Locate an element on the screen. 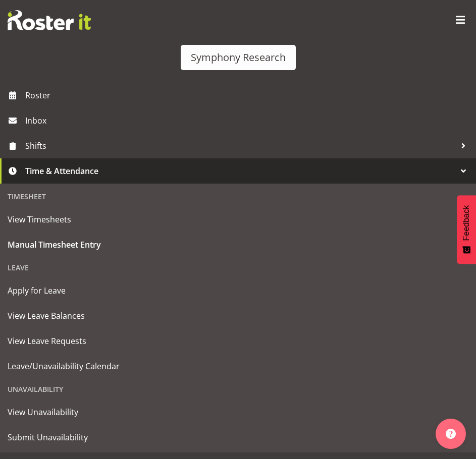 Image resolution: width=476 pixels, height=459 pixels. span: Submit Unavailability is located at coordinates (237, 438).